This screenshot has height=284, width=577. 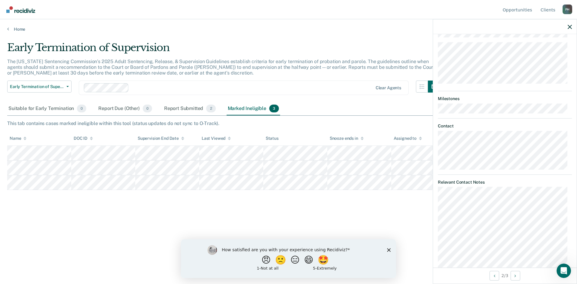 What do you see at coordinates (346, 138) in the screenshot?
I see `div: Snooze ends in` at bounding box center [346, 138].